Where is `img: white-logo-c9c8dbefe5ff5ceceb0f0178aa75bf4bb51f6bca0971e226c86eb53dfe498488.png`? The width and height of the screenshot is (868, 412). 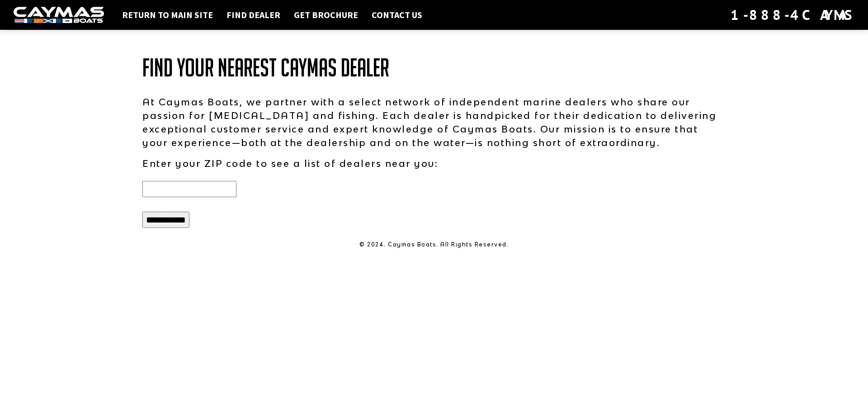
img: white-logo-c9c8dbefe5ff5ceceb0f0178aa75bf4bb51f6bca0971e226c86eb53dfe498488.png is located at coordinates (59, 15).